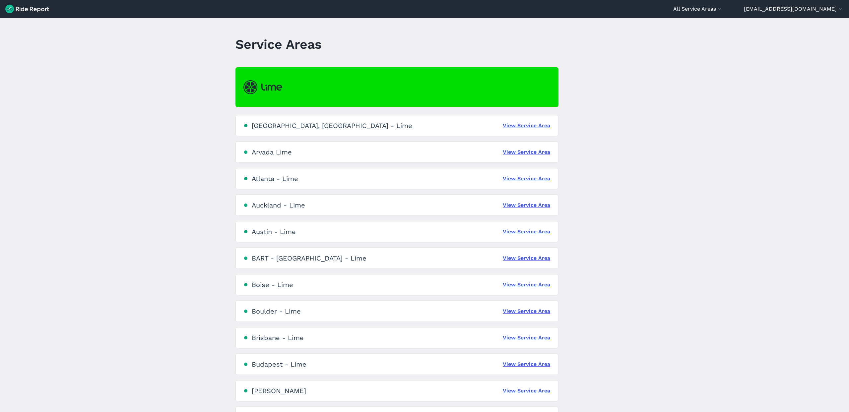 The height and width of the screenshot is (412, 849). Describe the element at coordinates (278, 205) in the screenshot. I see `div: Auckland - Lime` at that location.